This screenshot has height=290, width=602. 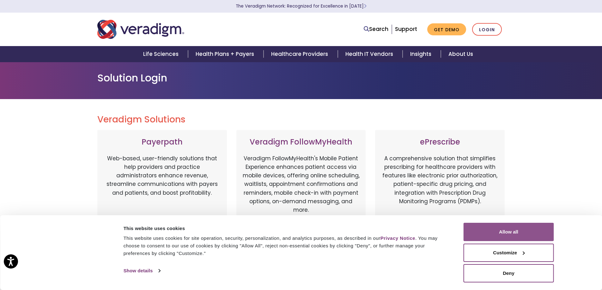 What do you see at coordinates (440, 188) in the screenshot?
I see `p: A comprehensive solution that simplifies prescribing for healthcare providers with features like ...` at bounding box center [440, 188].